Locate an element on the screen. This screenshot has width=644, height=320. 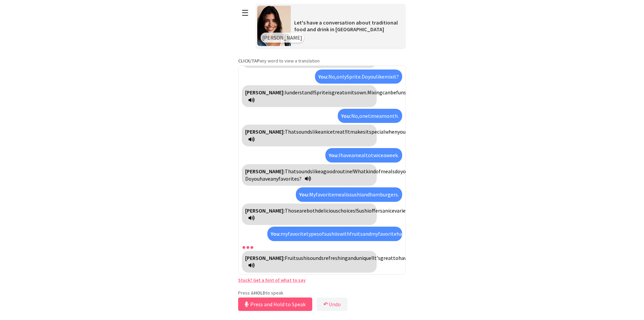
button: ↶Undo is located at coordinates (332, 304).